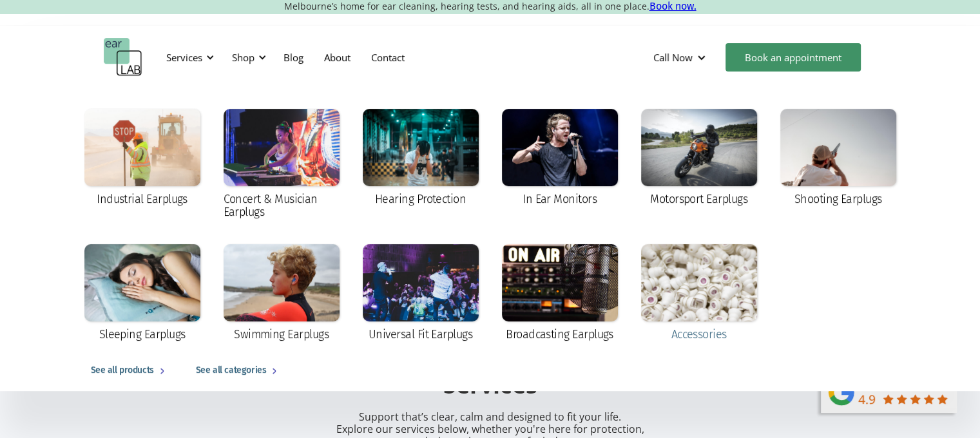 The image size is (980, 438). What do you see at coordinates (281, 335) in the screenshot?
I see `div: Swimming Earplugs` at bounding box center [281, 335].